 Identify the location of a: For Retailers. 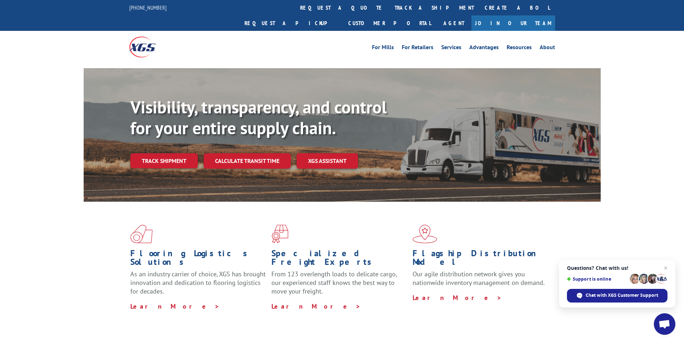
(418, 48).